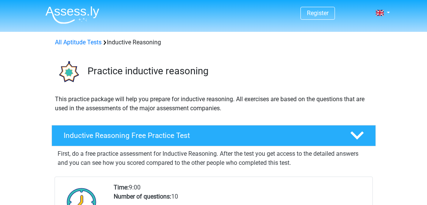  What do you see at coordinates (214, 104) in the screenshot?
I see `p: This practice package will help you prepare for inductive reasoning. All exercises are based on t...` at bounding box center [214, 104].